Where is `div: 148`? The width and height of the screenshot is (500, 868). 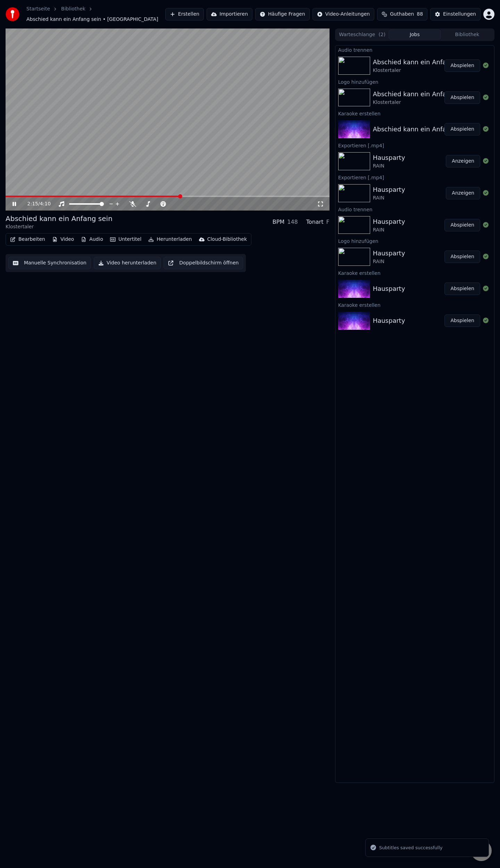 div: 148 is located at coordinates (292, 222).